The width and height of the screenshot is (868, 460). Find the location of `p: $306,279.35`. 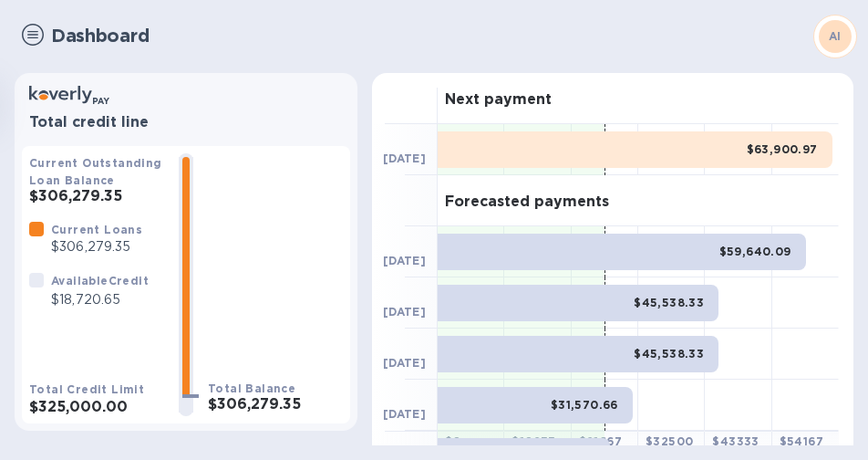

p: $306,279.35 is located at coordinates (97, 246).